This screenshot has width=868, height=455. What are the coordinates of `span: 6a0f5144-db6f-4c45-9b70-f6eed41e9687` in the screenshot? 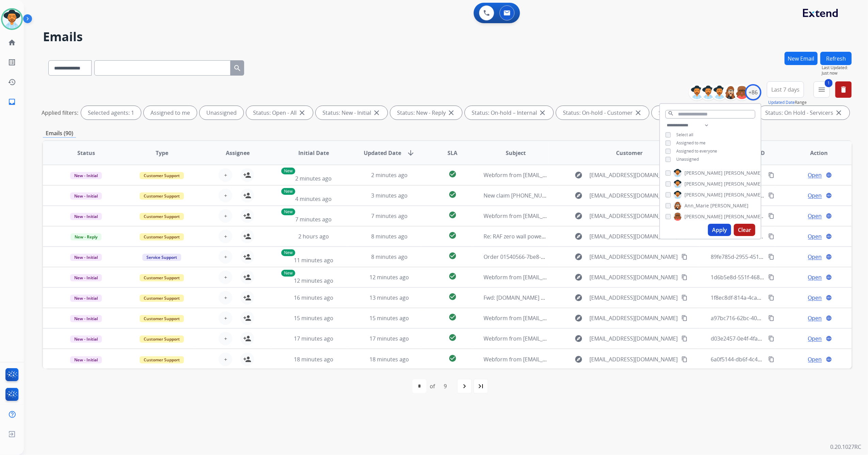 It's located at (762, 359).